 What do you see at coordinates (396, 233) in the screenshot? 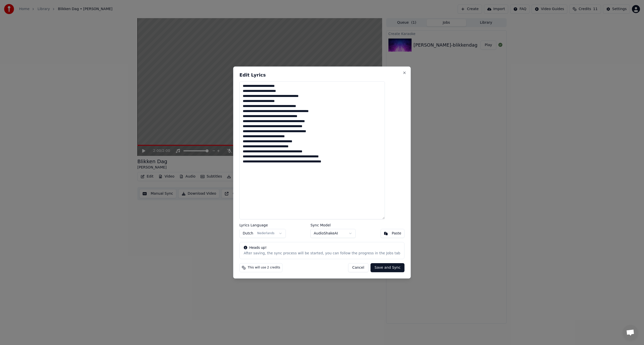
I see `div: Paste` at bounding box center [396, 233].